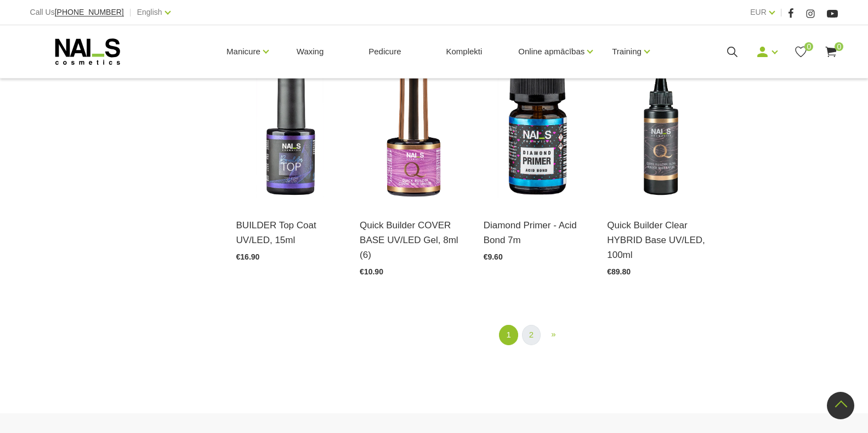 This screenshot has width=868, height=433. I want to click on a: Komplekti, so click(464, 51).